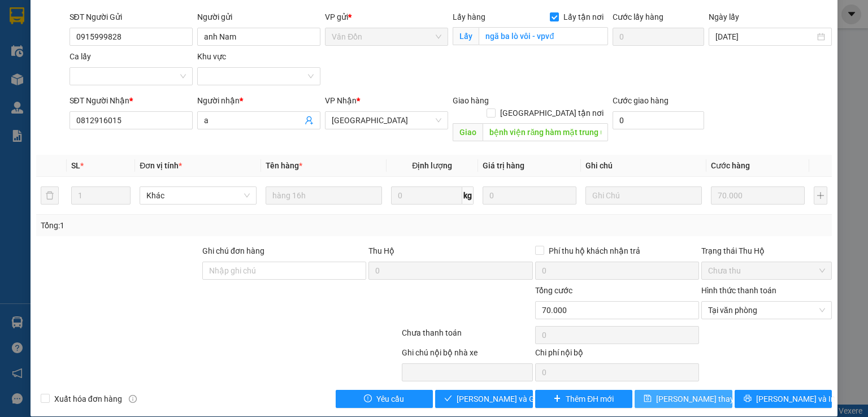  What do you see at coordinates (658, 37) in the screenshot?
I see `input: Cước lấy hàng` at bounding box center [658, 37].